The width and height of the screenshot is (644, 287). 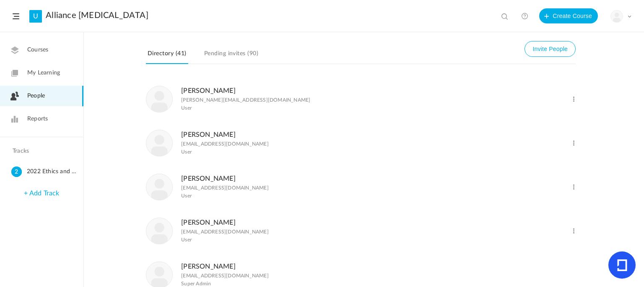 What do you see at coordinates (44, 73) in the screenshot?
I see `span: My Learning` at bounding box center [44, 73].